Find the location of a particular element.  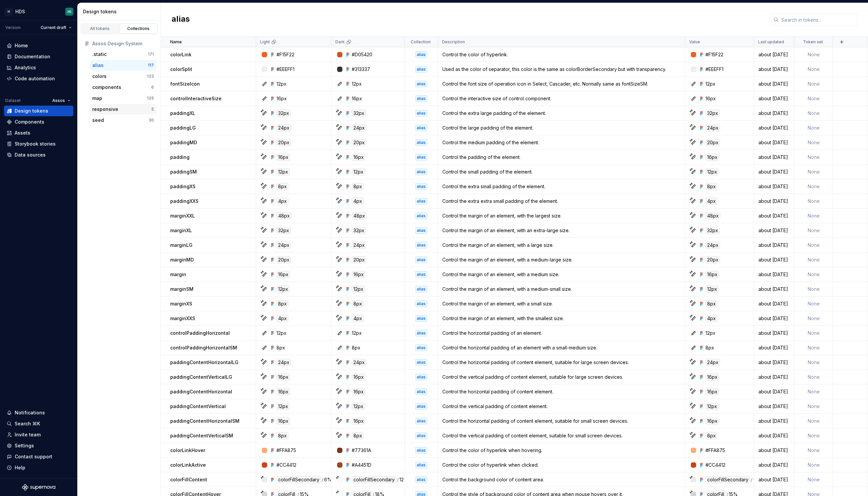

a: alias117 is located at coordinates (123, 65).